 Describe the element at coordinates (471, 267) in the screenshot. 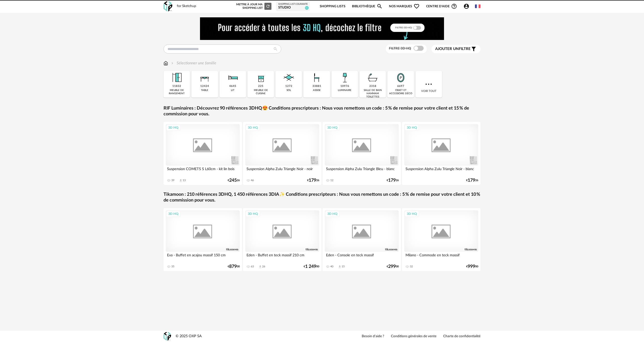

I see `span: 999` at that location.